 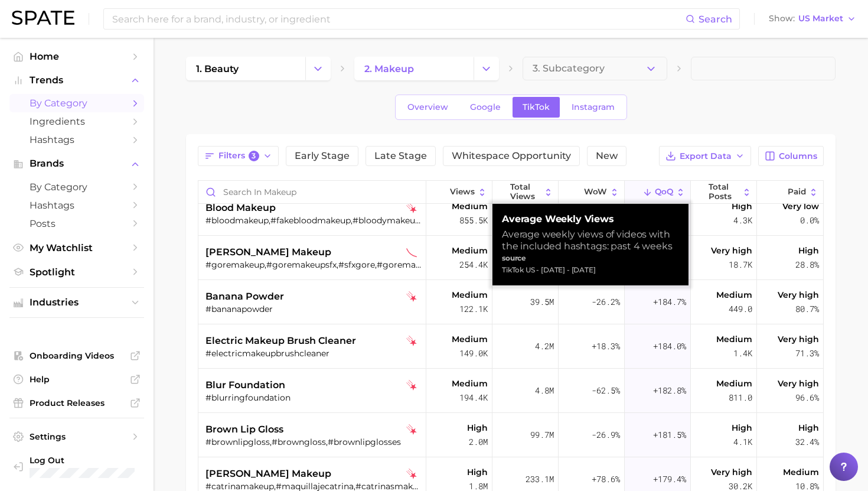 What do you see at coordinates (791, 156) in the screenshot?
I see `button: Columns` at bounding box center [791, 156].